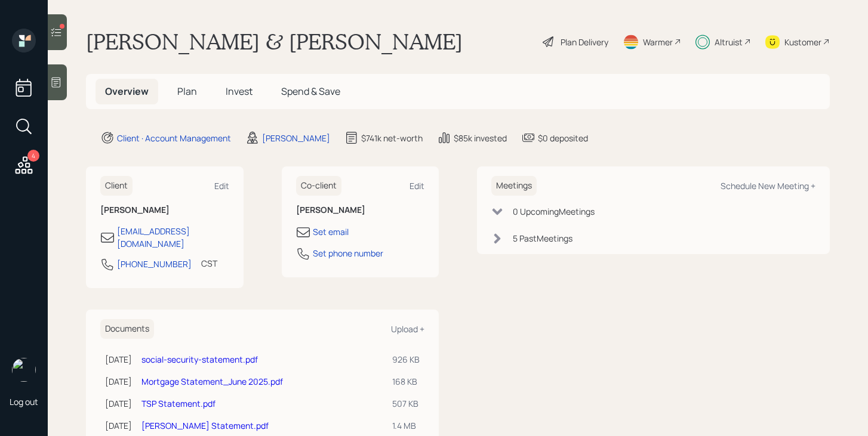 The image size is (868, 436). Describe the element at coordinates (178, 403) in the screenshot. I see `a: TSP Statement.pdf` at that location.